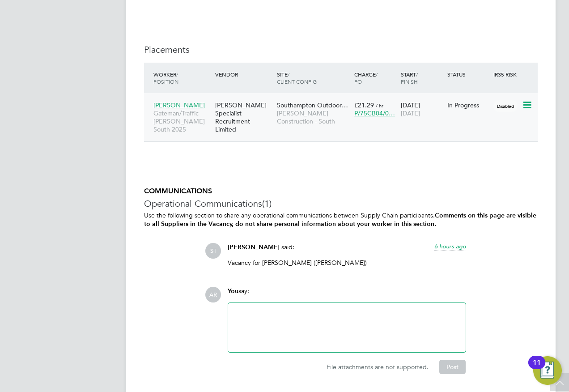 The width and height of the screenshot is (569, 392). Describe the element at coordinates (409, 78) in the screenshot. I see `span: / Finish` at that location.